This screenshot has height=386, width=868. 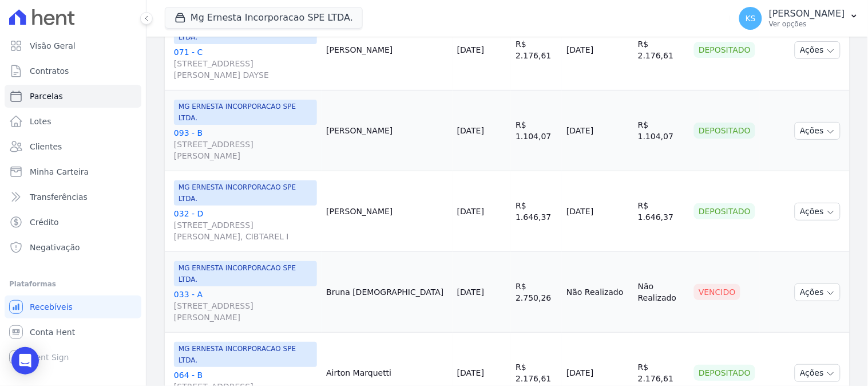 I want to click on div: Open Intercom Messenger, so click(x=25, y=361).